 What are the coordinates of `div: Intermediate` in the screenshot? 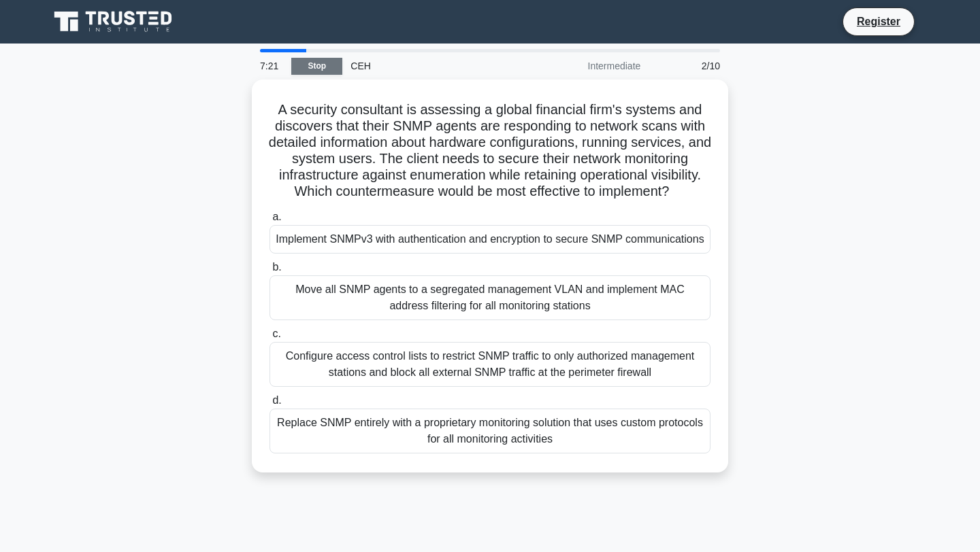 It's located at (588, 66).